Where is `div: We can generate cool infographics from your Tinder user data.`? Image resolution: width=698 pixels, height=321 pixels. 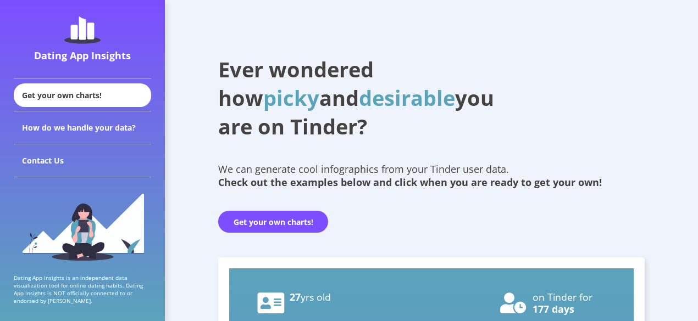 div: We can generate cool infographics from your Tinder user data. is located at coordinates (431, 176).